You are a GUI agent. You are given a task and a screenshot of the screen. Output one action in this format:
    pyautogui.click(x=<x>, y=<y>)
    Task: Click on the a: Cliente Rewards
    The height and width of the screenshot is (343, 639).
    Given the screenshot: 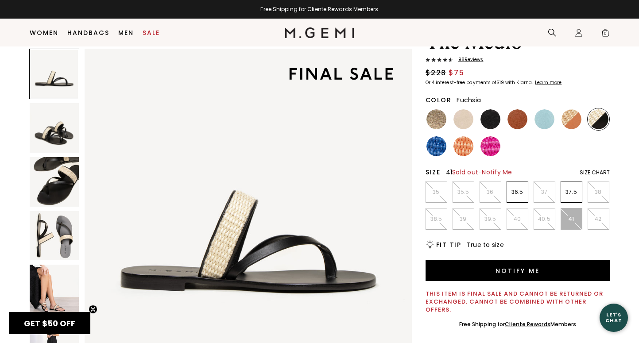 What is the action you would take?
    pyautogui.click(x=527, y=324)
    